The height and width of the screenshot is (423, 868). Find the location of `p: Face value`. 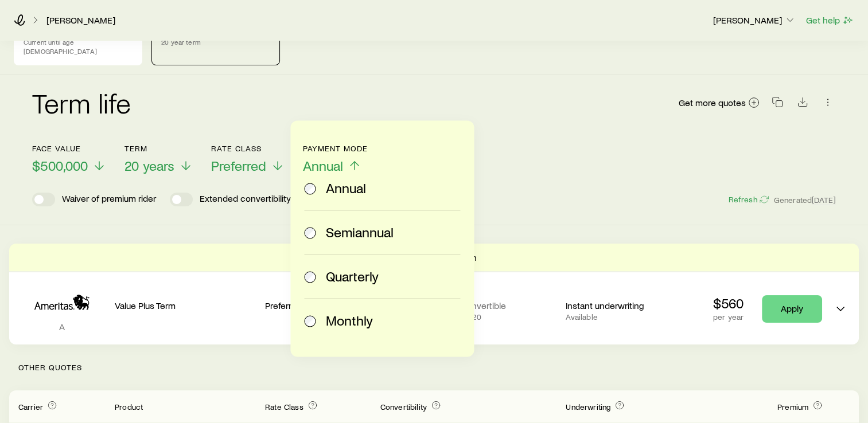

p: Face value is located at coordinates (69, 149).